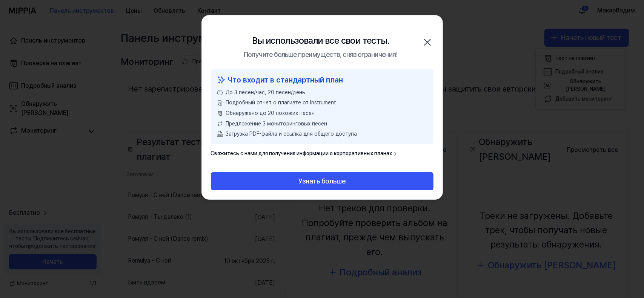 The height and width of the screenshot is (298, 644). What do you see at coordinates (292, 134) in the screenshot?
I see `font: Загрузка PDF-файла и ссылка для общего доступа` at bounding box center [292, 134].